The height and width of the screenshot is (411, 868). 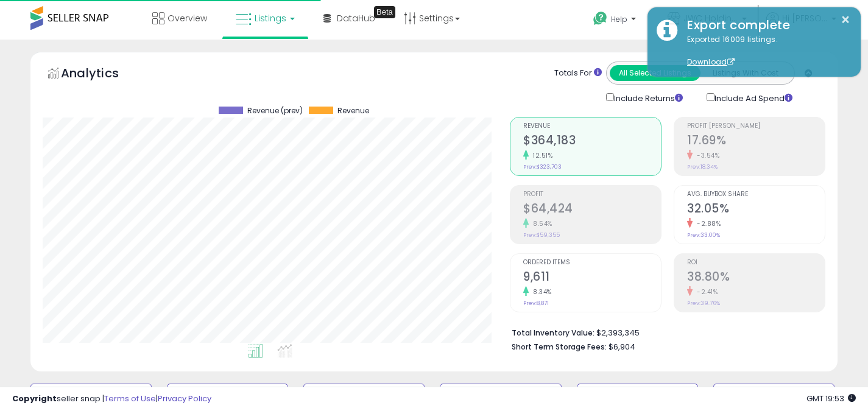 I want to click on span: Revenue (prev), so click(x=275, y=111).